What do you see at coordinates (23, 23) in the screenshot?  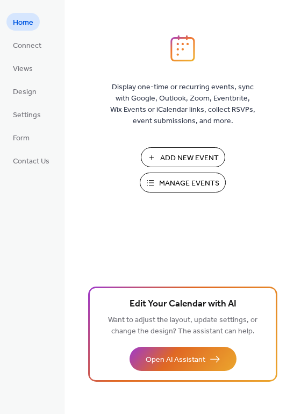 I see `span: Home` at bounding box center [23, 23].